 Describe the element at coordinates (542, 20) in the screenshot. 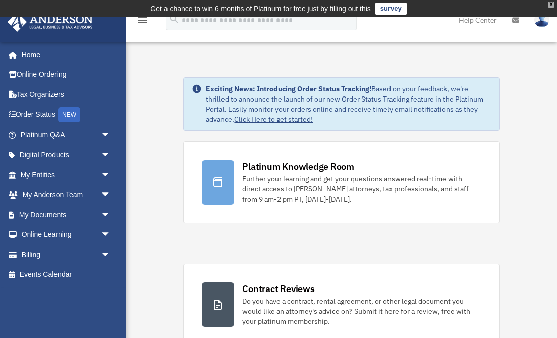

I see `img: User Pic` at that location.